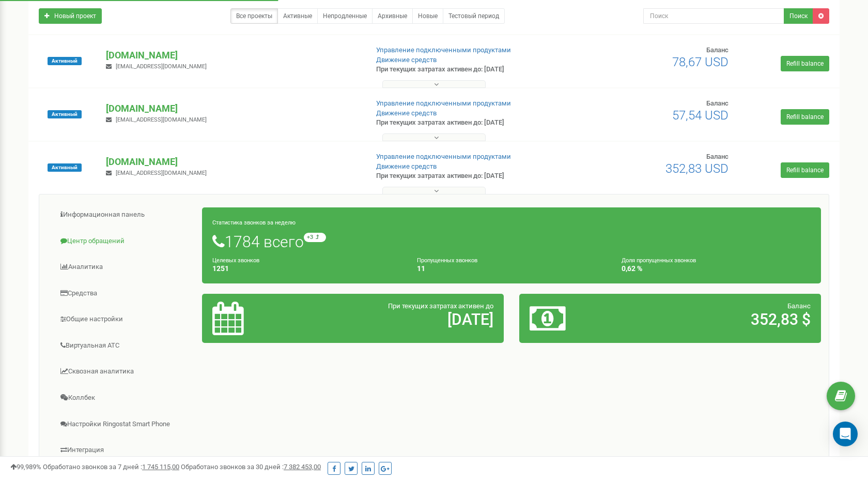 The height and width of the screenshot is (480, 868). What do you see at coordinates (474, 16) in the screenshot?
I see `a: Тестовый период` at bounding box center [474, 16].